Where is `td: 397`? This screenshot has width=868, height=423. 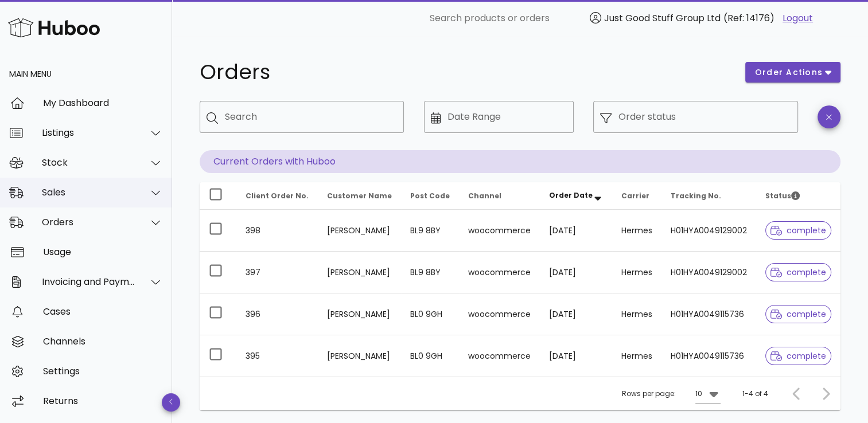 td: 397 is located at coordinates (277, 272).